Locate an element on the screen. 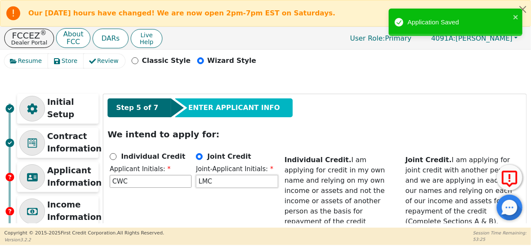 This screenshot has height=246, width=531. span: Live is located at coordinates (146, 35).